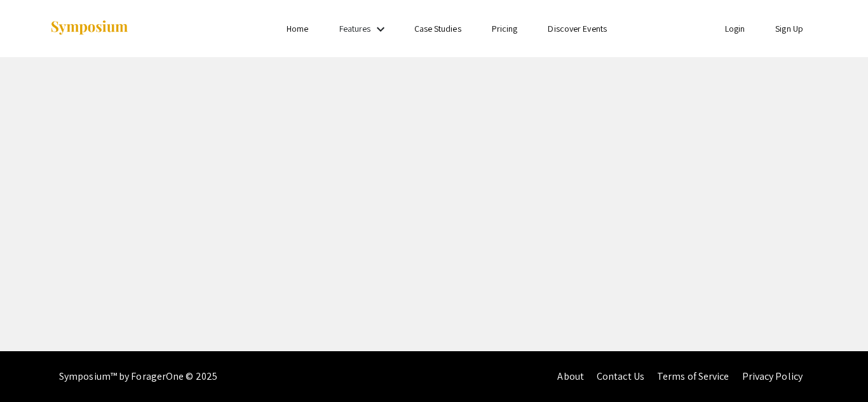 The height and width of the screenshot is (402, 868). I want to click on a: Discover Events, so click(577, 28).